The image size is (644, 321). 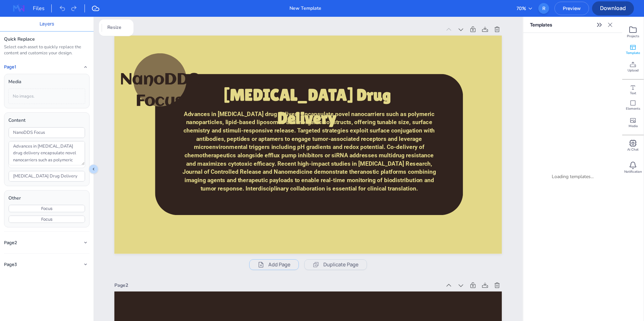 I want to click on span: Elements, so click(x=633, y=109).